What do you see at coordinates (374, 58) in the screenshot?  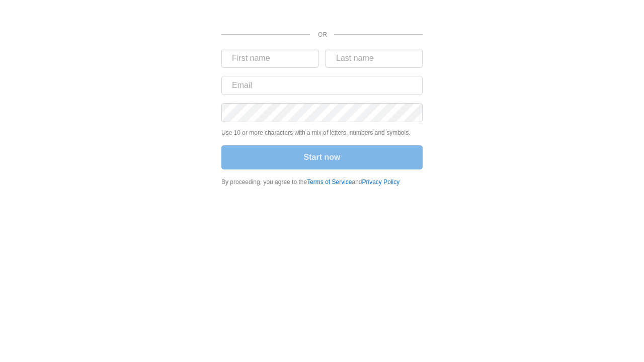 I see `input: Last name` at bounding box center [374, 58].